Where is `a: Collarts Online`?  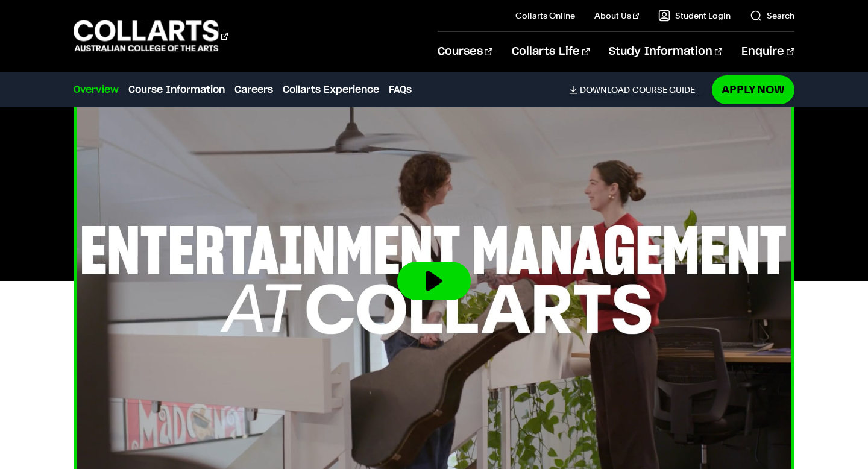
a: Collarts Online is located at coordinates (545, 15).